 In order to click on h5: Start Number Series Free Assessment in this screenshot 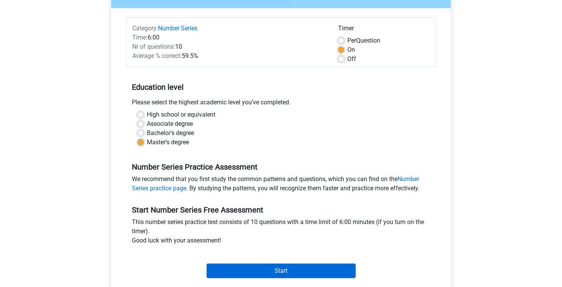, I will do `click(281, 210)`.